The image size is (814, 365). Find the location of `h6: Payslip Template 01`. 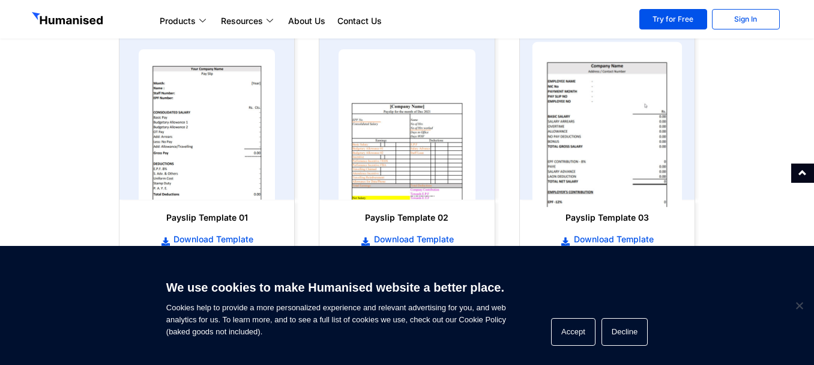

h6: Payslip Template 01 is located at coordinates (207, 217).